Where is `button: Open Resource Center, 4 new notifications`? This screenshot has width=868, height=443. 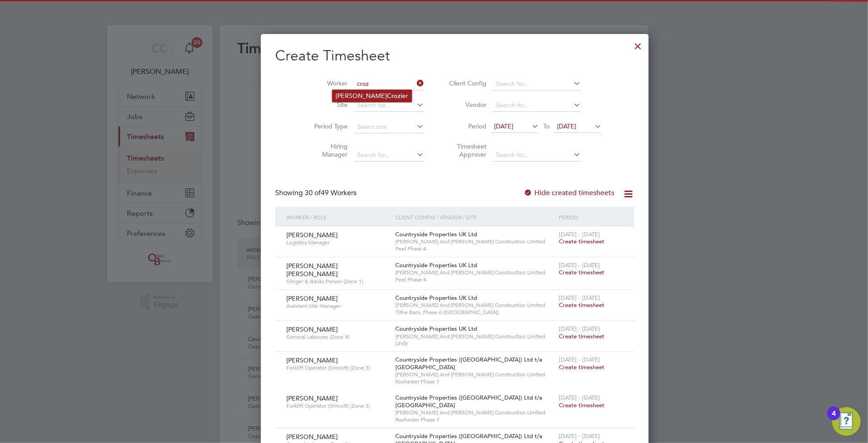
button: Open Resource Center, 4 new notifications is located at coordinates (847, 422).